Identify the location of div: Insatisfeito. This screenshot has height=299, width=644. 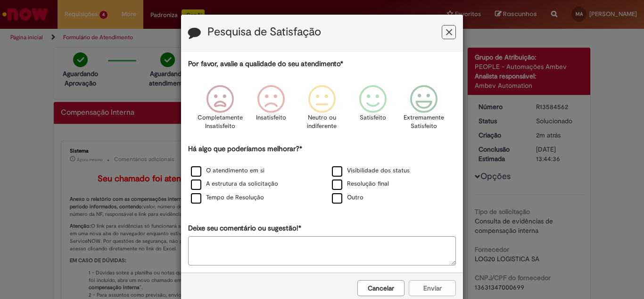
(271, 110).